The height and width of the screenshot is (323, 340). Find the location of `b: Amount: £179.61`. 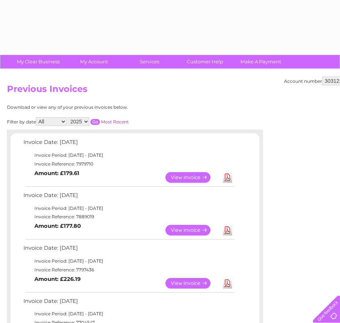

b: Amount: £179.61 is located at coordinates (57, 173).